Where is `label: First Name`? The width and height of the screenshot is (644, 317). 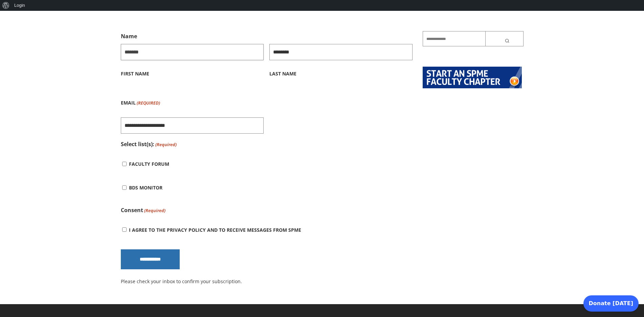 label: First Name is located at coordinates (192, 72).